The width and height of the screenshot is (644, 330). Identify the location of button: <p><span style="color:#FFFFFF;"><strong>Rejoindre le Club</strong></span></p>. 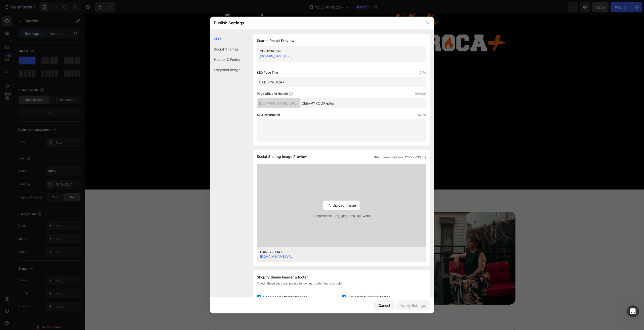
(179, 53).